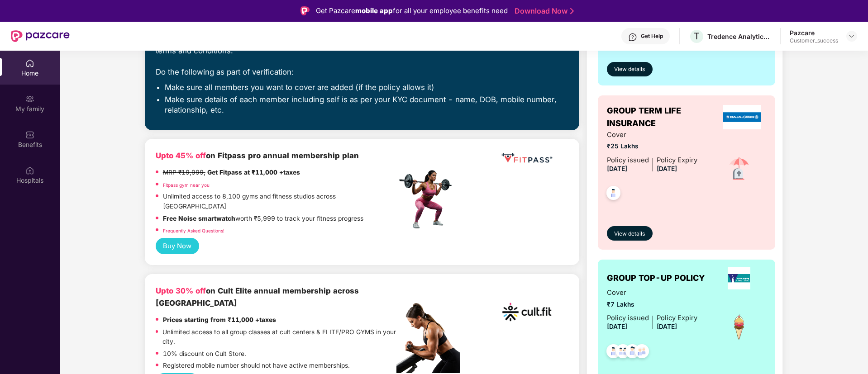 The height and width of the screenshot is (374, 868). What do you see at coordinates (205, 354) in the screenshot?
I see `p: 10% discount on Cult Store.` at bounding box center [205, 354].